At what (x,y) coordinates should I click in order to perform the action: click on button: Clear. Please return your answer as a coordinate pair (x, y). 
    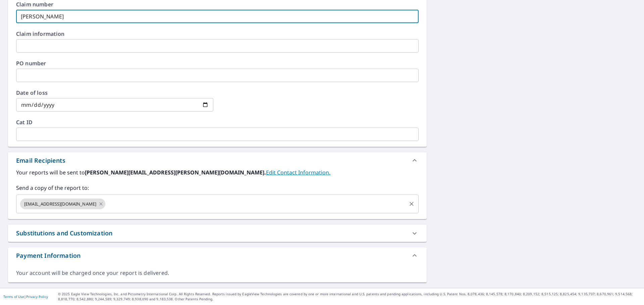
    Looking at the image, I should click on (411, 204).